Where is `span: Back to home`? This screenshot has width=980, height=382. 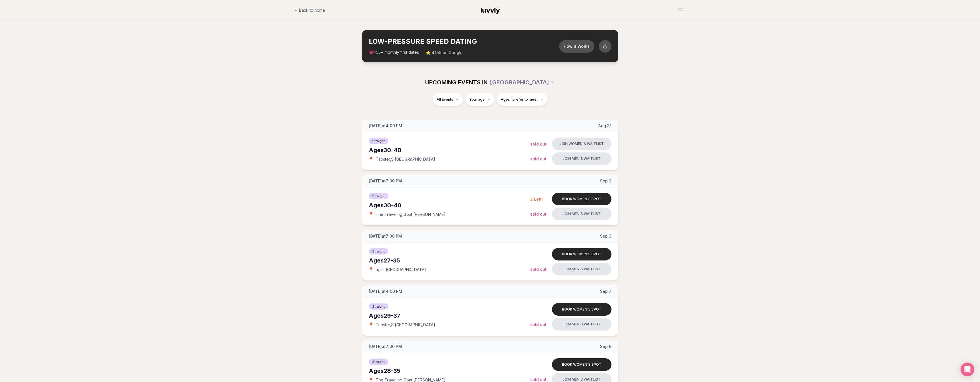 span: Back to home is located at coordinates (312, 10).